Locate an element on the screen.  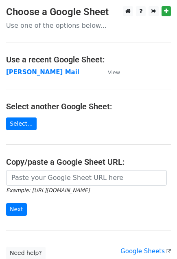
a: View is located at coordinates (110, 72).